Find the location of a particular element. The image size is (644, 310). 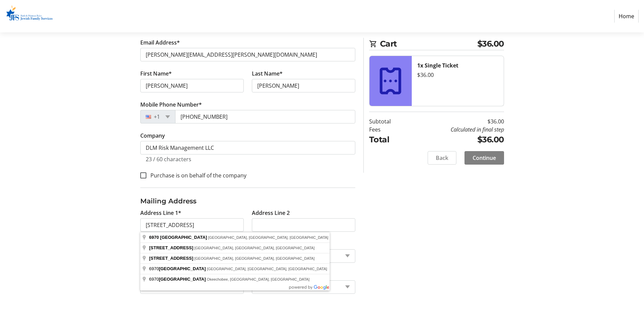

label: Purchase is on behalf of the company is located at coordinates (196, 176).